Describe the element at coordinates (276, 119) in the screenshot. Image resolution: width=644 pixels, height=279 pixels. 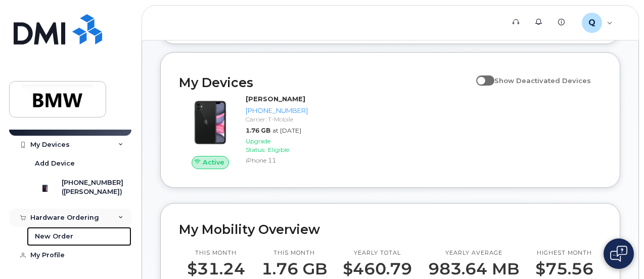
I see `div: Carrier: T-Mobile` at that location.